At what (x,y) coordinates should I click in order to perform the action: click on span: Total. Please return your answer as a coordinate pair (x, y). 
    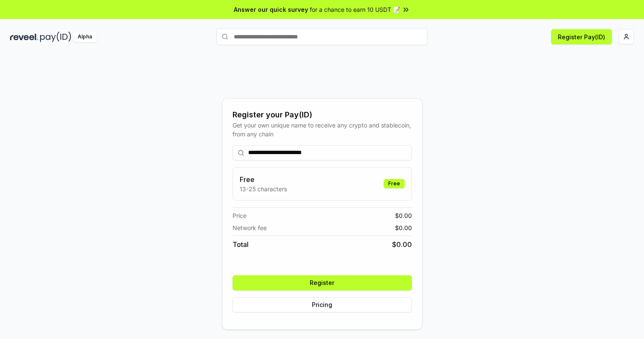
    Looking at the image, I should click on (240, 244).